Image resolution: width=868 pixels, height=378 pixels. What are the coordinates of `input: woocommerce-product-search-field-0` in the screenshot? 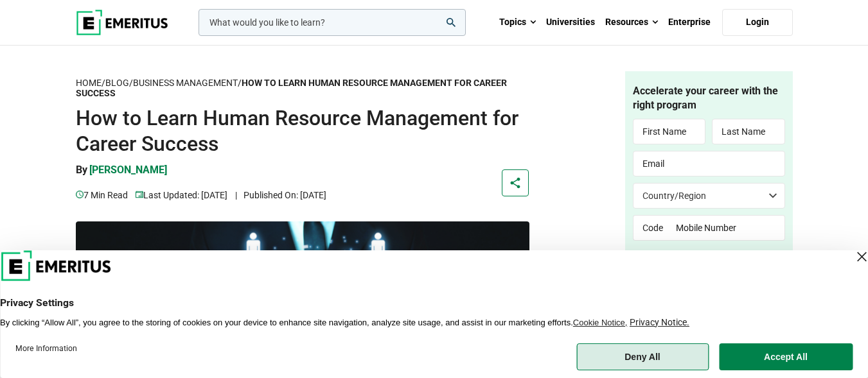 It's located at (332, 23).